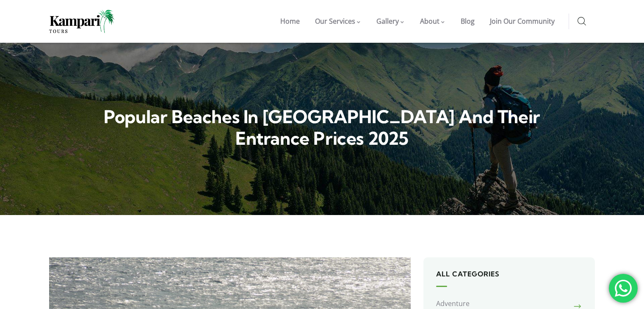  Describe the element at coordinates (290, 21) in the screenshot. I see `span: Home` at that location.